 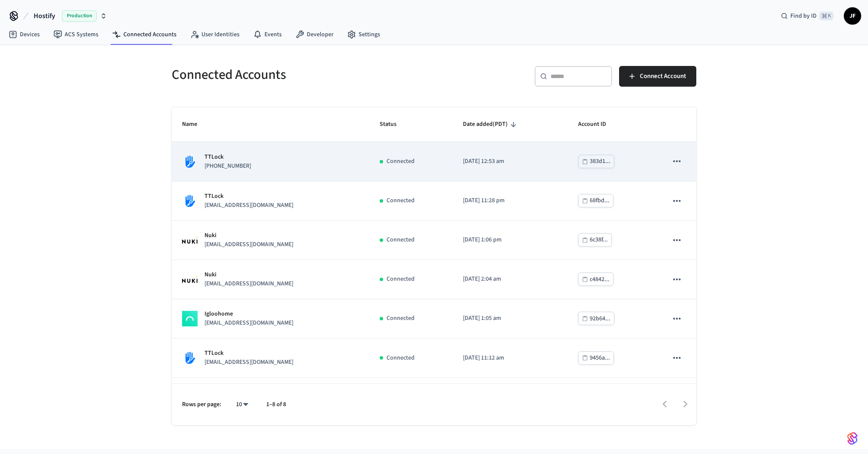 I want to click on p: Rows per page:, so click(x=201, y=405).